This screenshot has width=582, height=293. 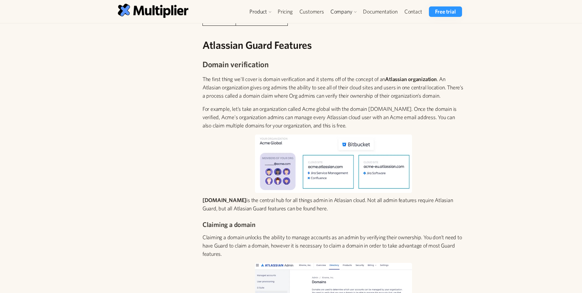 What do you see at coordinates (445, 12) in the screenshot?
I see `a: Free trial` at bounding box center [445, 12].